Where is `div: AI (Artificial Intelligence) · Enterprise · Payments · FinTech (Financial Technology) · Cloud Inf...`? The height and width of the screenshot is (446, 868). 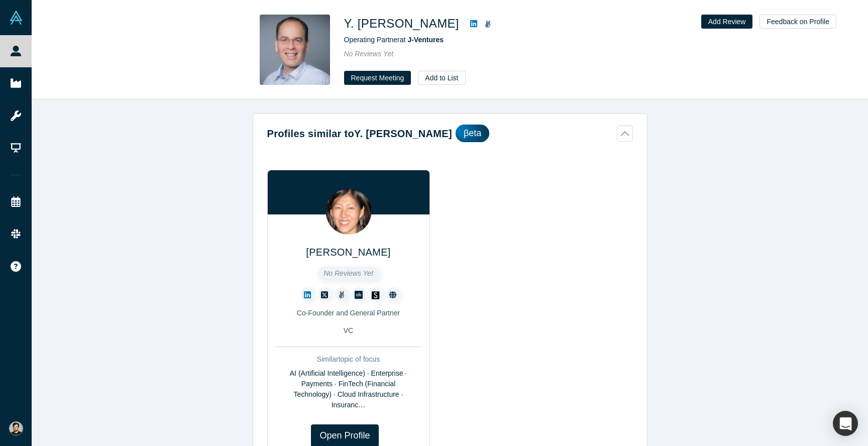
div: AI (Artificial Intelligence) · Enterprise · Payments · FinTech (Financial Technology) · Cloud Inf... is located at coordinates (349, 389).